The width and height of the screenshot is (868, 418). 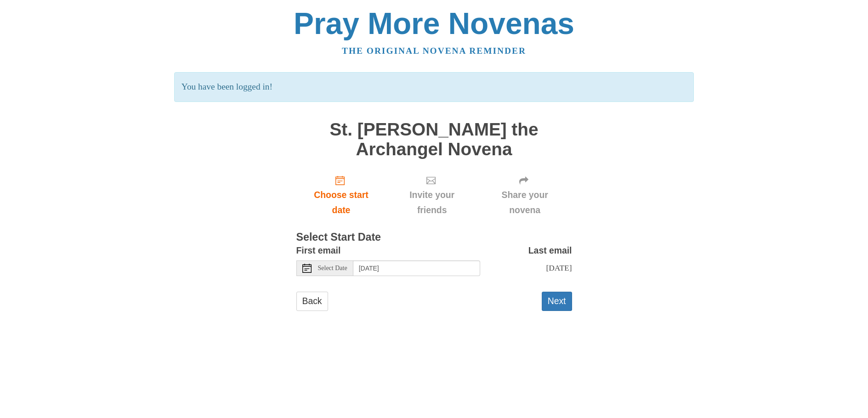 What do you see at coordinates (434, 51) in the screenshot?
I see `a: The original novena reminder` at bounding box center [434, 51].